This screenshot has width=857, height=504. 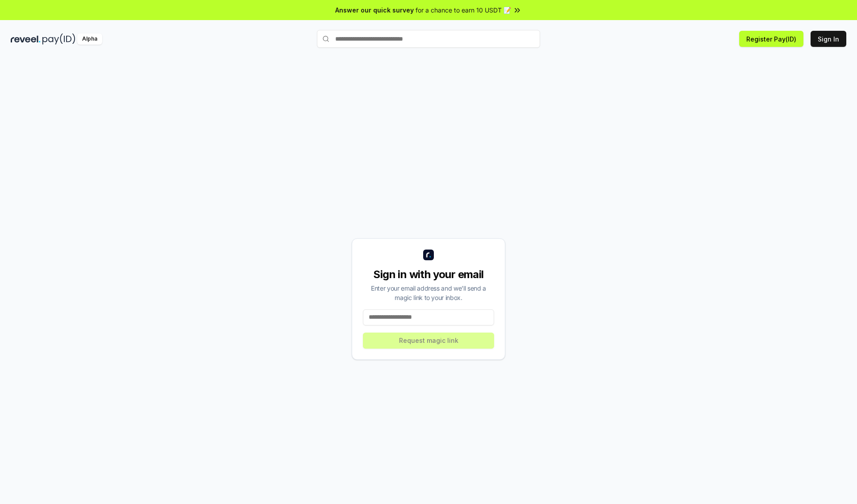 What do you see at coordinates (375, 10) in the screenshot?
I see `span: Answer our quick survey` at bounding box center [375, 10].